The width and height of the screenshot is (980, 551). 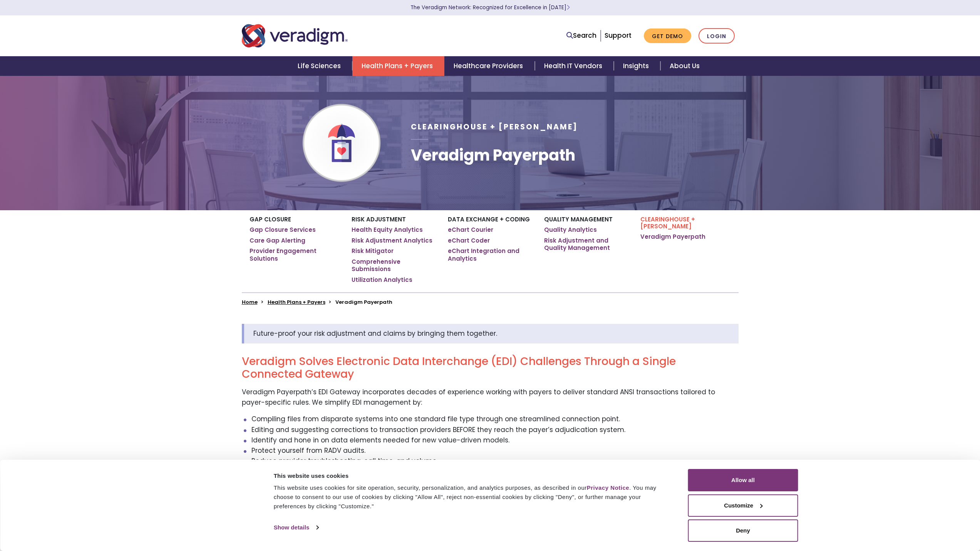 What do you see at coordinates (471, 230) in the screenshot?
I see `a: eChart Courier` at bounding box center [471, 230].